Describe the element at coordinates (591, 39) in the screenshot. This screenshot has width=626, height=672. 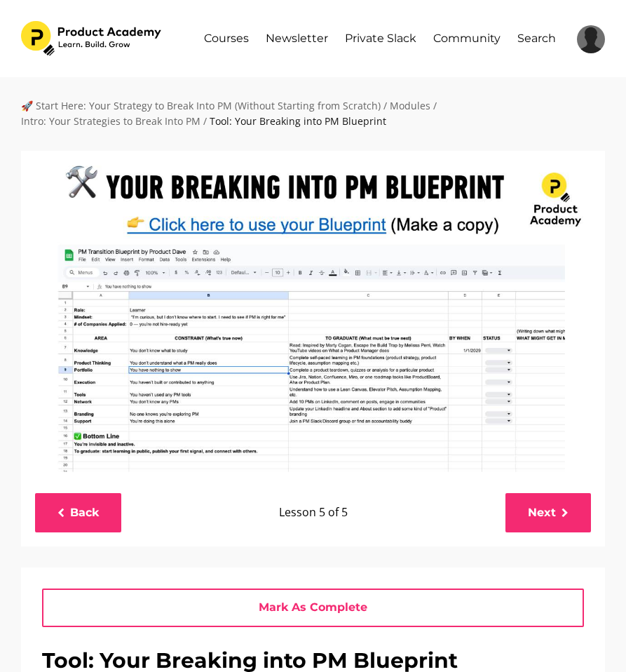
I see `img: 9876de007ac11d6ec366015d0f002326` at that location.